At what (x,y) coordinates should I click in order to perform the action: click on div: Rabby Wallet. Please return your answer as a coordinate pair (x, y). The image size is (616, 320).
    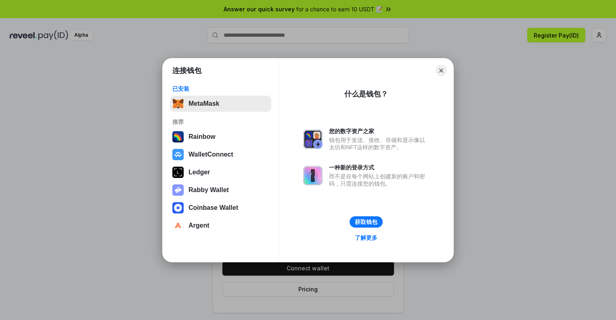
    Looking at the image, I should click on (209, 190).